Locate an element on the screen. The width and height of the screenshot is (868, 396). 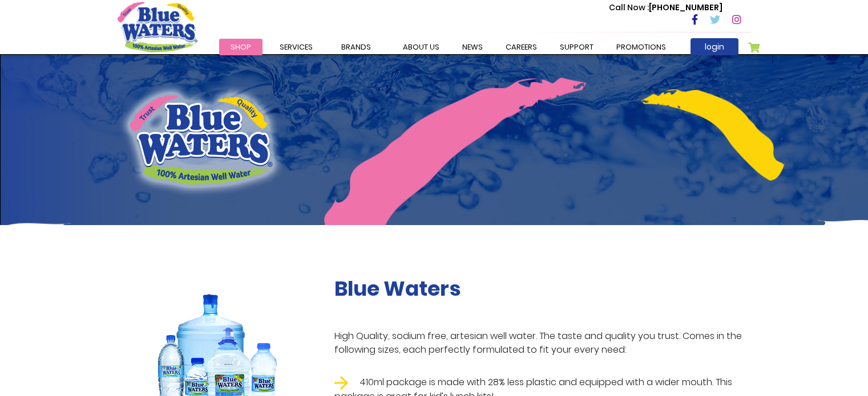
a: careers is located at coordinates (521, 47).